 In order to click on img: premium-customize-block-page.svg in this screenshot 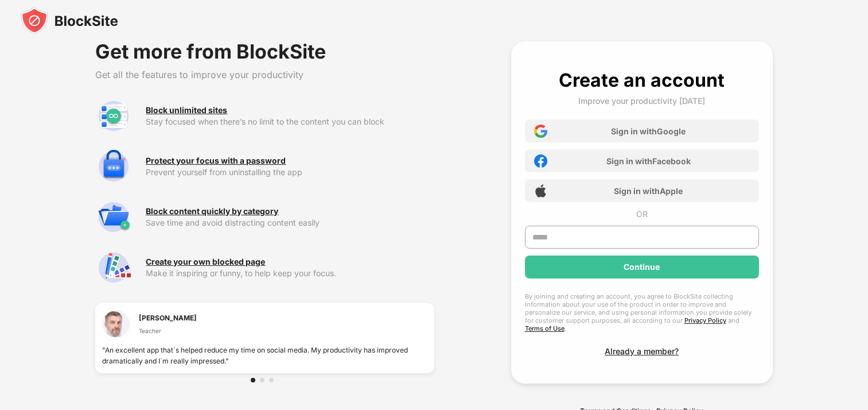, I will do `click(114, 268)`.